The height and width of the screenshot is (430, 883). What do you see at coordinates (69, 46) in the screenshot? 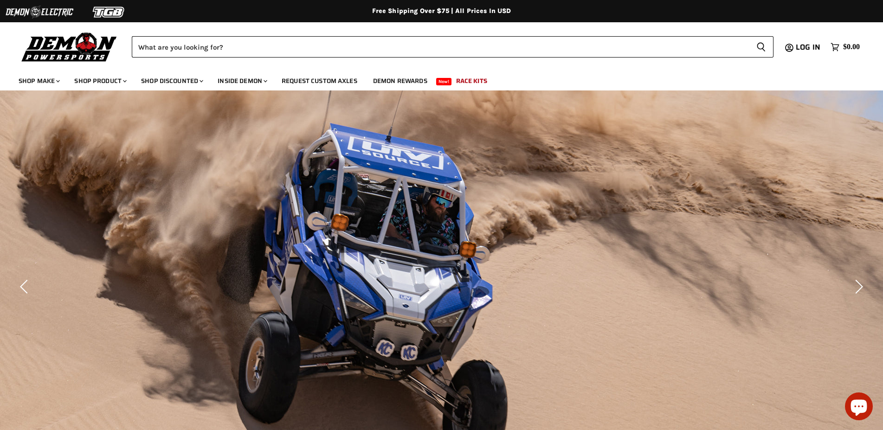
I see `img: Demon Powersports` at bounding box center [69, 46].